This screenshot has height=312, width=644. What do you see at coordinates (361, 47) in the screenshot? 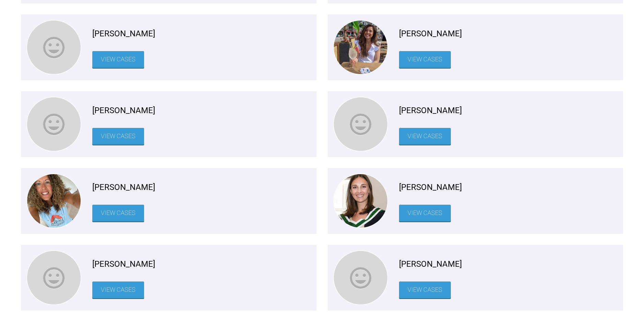
I see `img: Rebecca Parry` at bounding box center [361, 47].